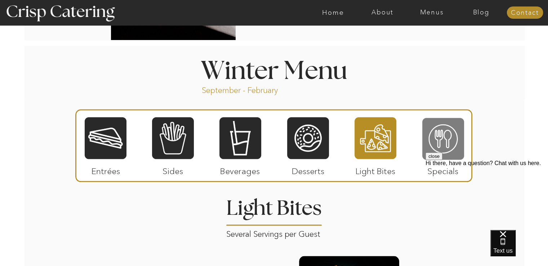 Image resolution: width=548 pixels, height=266 pixels. What do you see at coordinates (382, 13) in the screenshot?
I see `nav: About` at bounding box center [382, 13].